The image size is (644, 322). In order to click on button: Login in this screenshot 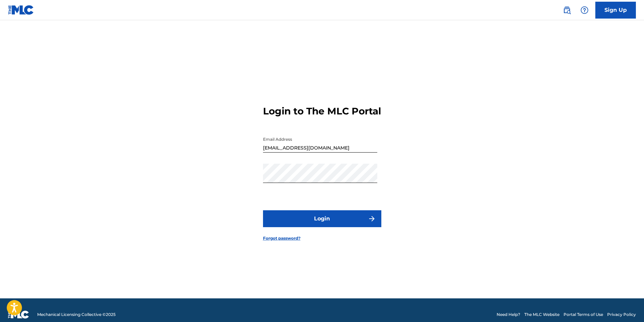, I will do `click(322, 219)`.